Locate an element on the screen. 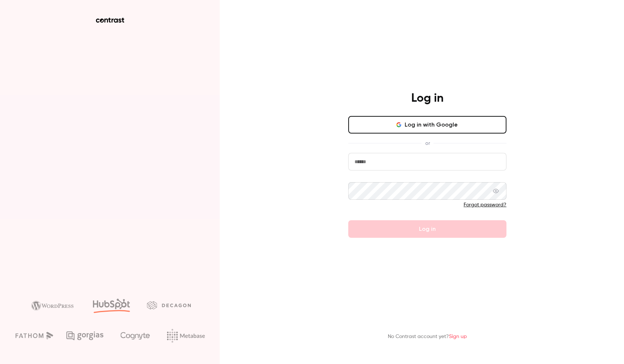 Image resolution: width=624 pixels, height=364 pixels. a: Sign up is located at coordinates (458, 337).